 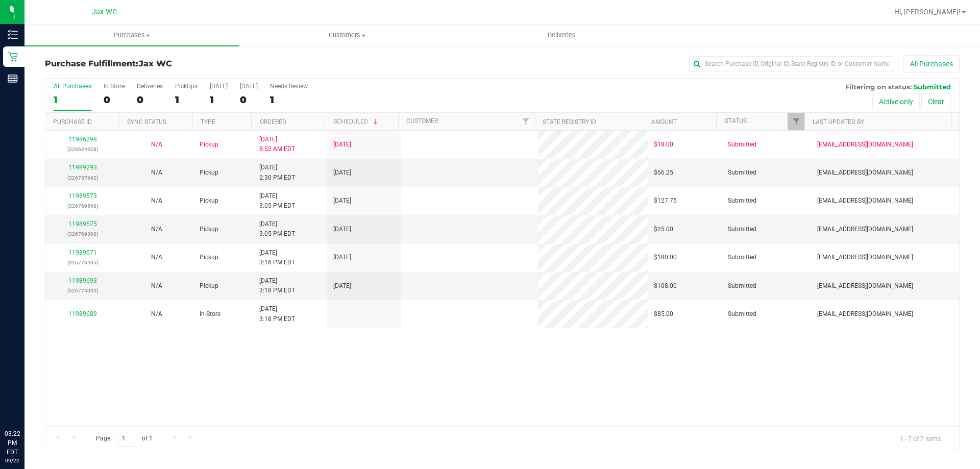 I want to click on p: (326769568), so click(x=82, y=206).